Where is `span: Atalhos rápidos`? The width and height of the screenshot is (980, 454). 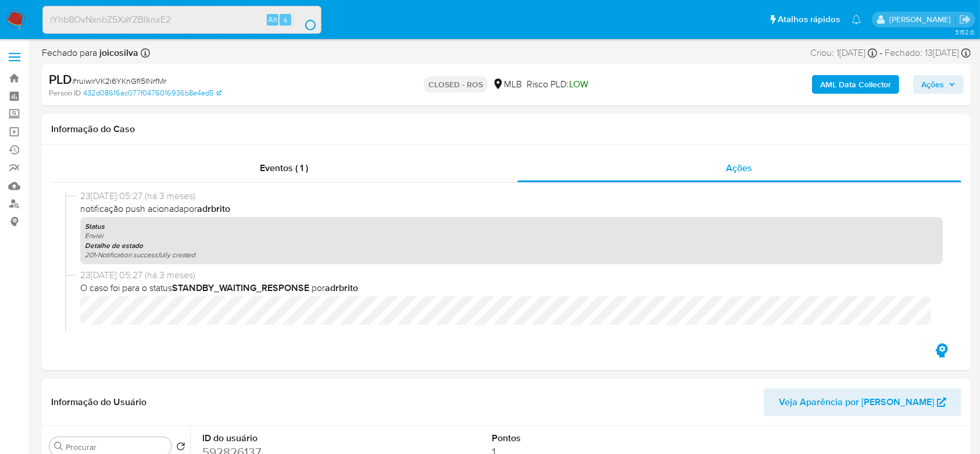
span: Atalhos rápidos is located at coordinates (808, 19).